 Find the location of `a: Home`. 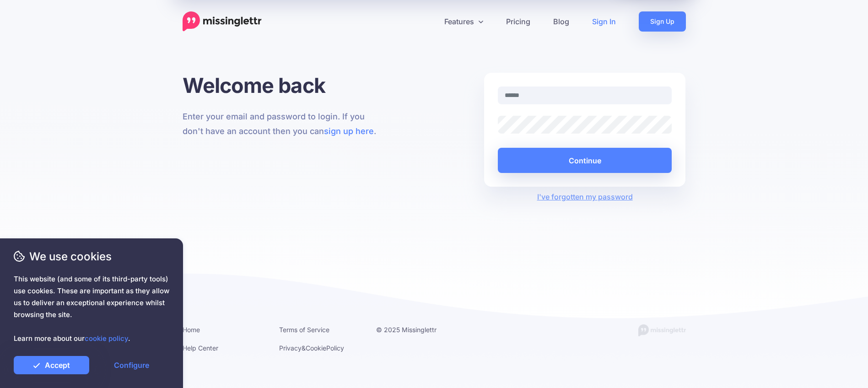

a: Home is located at coordinates (191, 329).